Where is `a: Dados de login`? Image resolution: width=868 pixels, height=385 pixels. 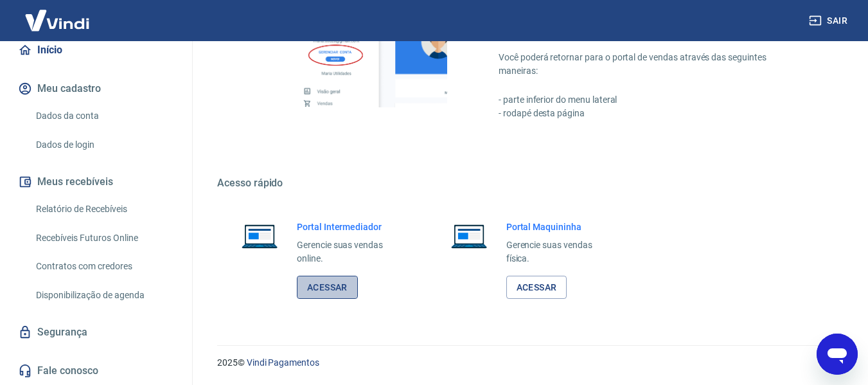
a: Dados de login is located at coordinates (103, 145).